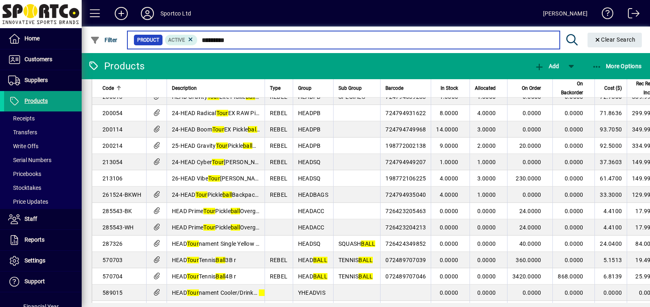 This screenshot has width=650, height=307. Describe the element at coordinates (231, 211) in the screenshot. I see `span: HEAD Prime Pickle Overgrip 3PK Black` at that location.